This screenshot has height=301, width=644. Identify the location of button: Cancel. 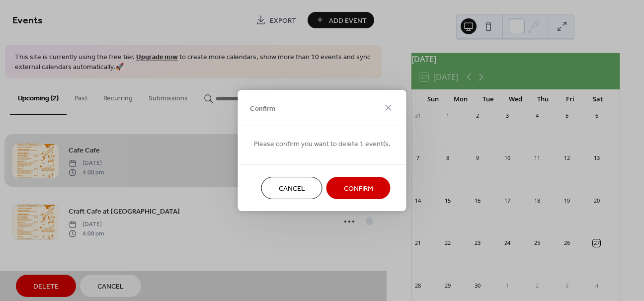
(292, 188).